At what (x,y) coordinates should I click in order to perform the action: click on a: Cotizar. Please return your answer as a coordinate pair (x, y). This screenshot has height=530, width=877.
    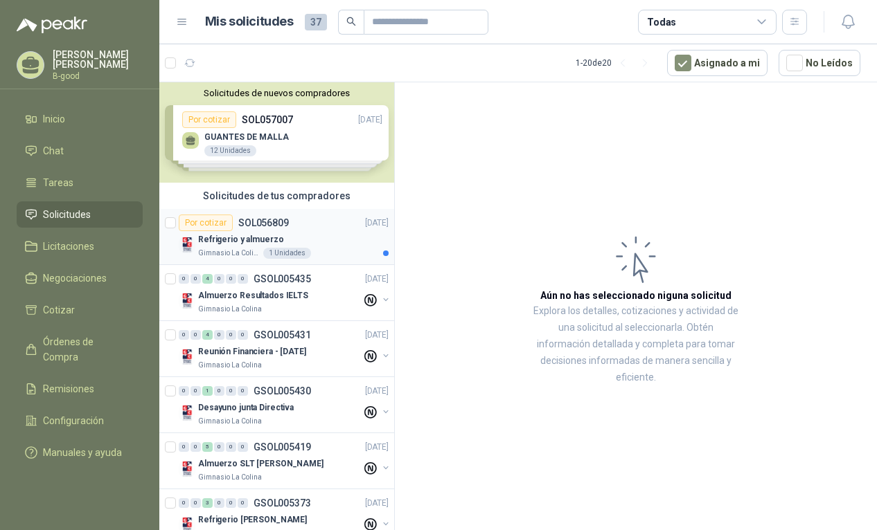
    Looking at the image, I should click on (80, 310).